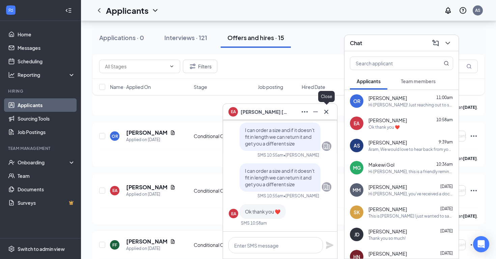 This screenshot has width=496, height=259. I want to click on span: Hired Date, so click(313, 87).